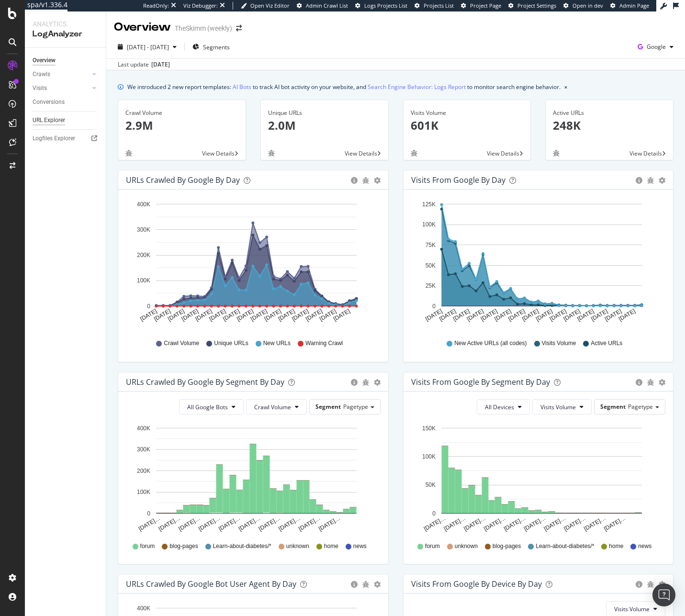 This screenshot has height=616, width=685. I want to click on div: URLs Crawled by Google by day, so click(183, 180).